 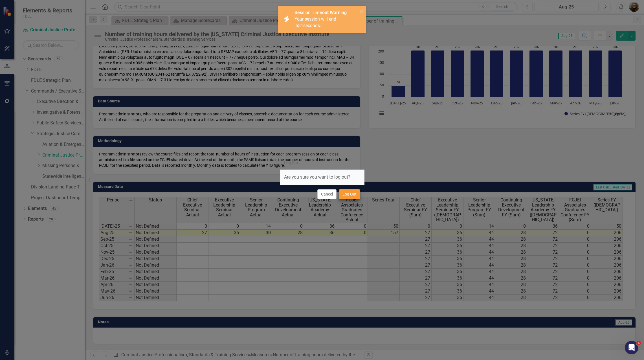 What do you see at coordinates (327, 194) in the screenshot?
I see `button: Cancel` at bounding box center [327, 194].